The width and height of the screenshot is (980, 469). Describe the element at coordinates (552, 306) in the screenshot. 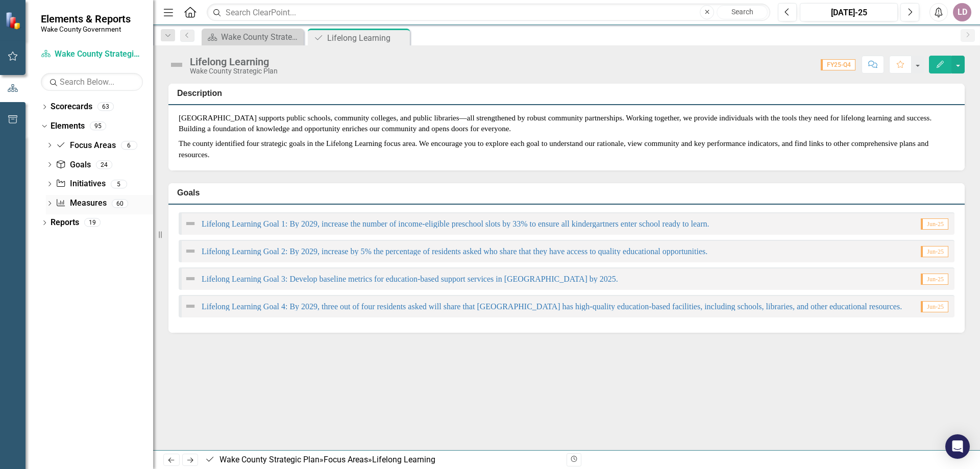

I see `a: Lifelong Learning Goal 4: By 2029, three out of four residents asked will share that [GEOGRAPHIC_...` at that location.